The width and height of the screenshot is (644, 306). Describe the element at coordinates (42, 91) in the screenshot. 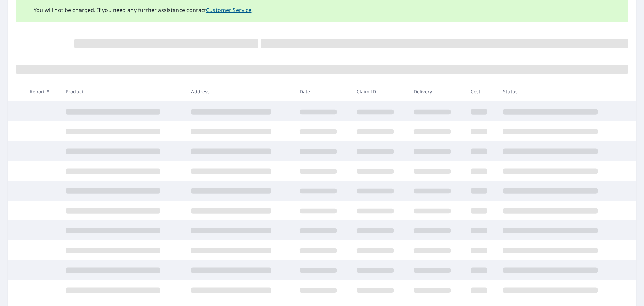

I see `th: Report #` at that location.